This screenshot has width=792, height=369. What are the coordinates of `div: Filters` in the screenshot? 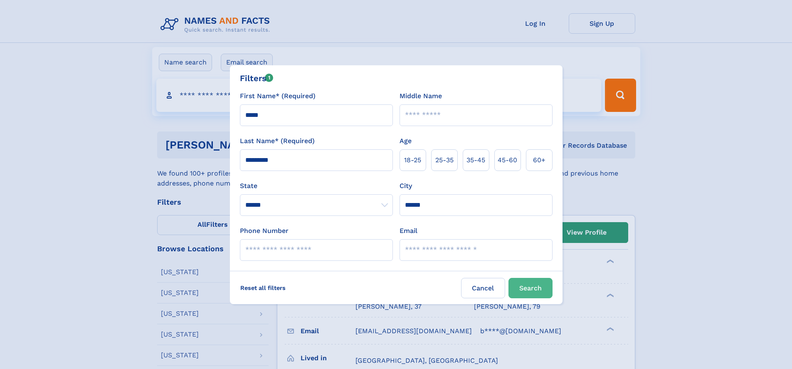 It's located at (256, 78).